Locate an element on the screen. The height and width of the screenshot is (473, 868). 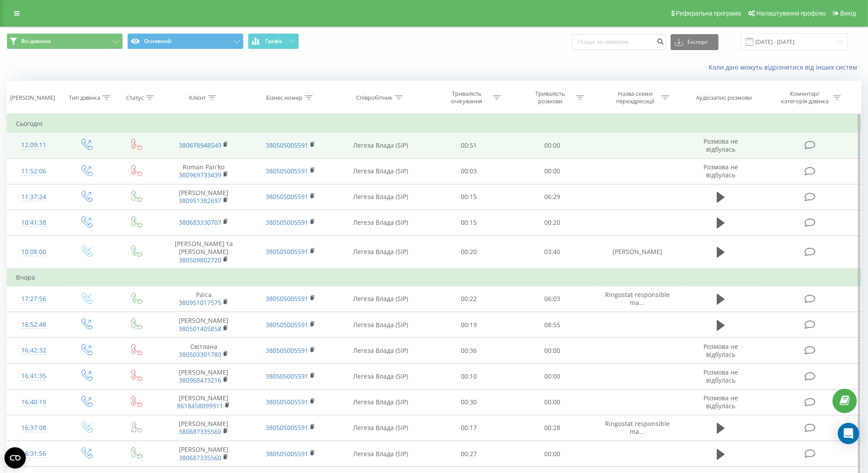
td: 00:17 is located at coordinates (469, 428).